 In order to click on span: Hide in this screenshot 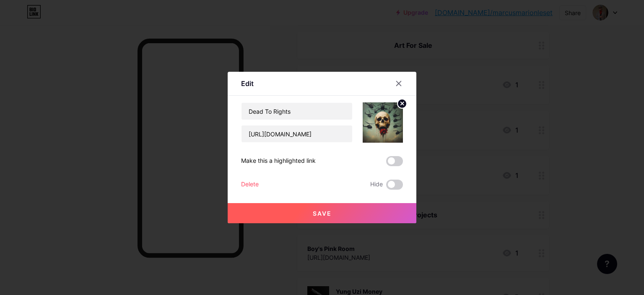, I will do `click(376, 184)`.